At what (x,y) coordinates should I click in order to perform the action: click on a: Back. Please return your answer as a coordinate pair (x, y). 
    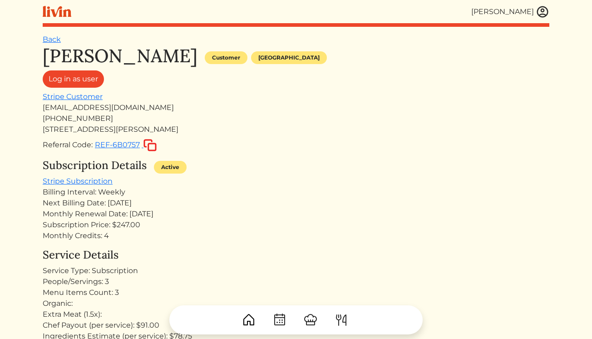
    Looking at the image, I should click on (52, 39).